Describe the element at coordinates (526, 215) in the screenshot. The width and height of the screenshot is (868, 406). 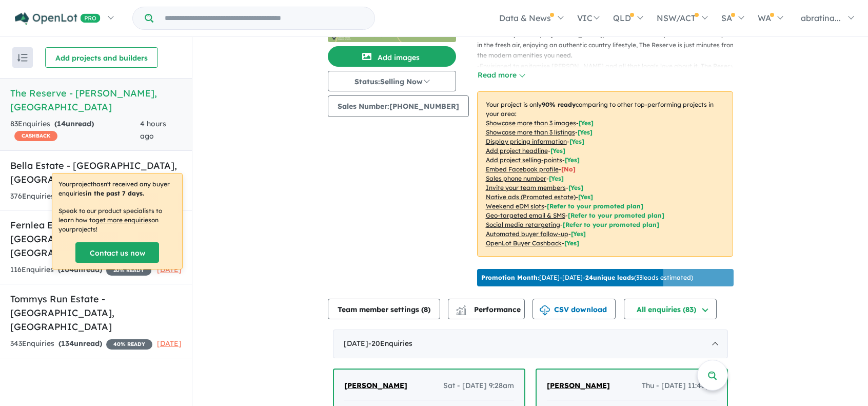
I see `u: Geo-targeted email & SMS` at that location.